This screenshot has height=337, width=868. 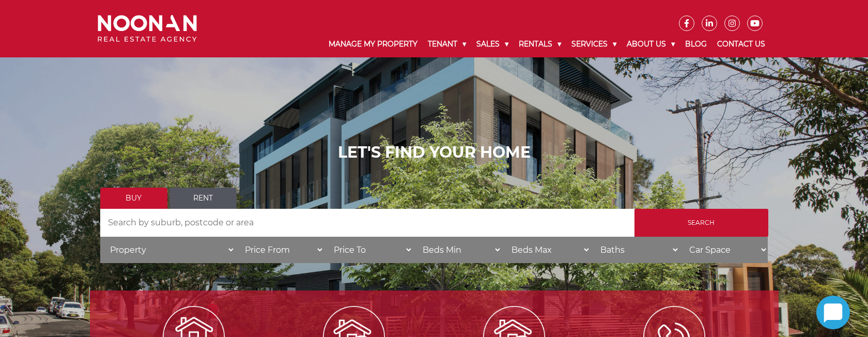 I want to click on a: Manage My Property, so click(x=373, y=44).